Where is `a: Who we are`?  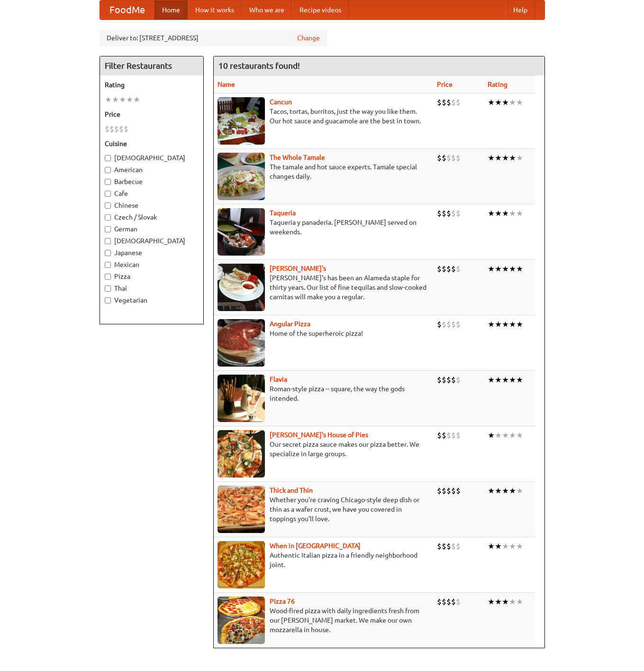
a: Who we are is located at coordinates (267, 10).